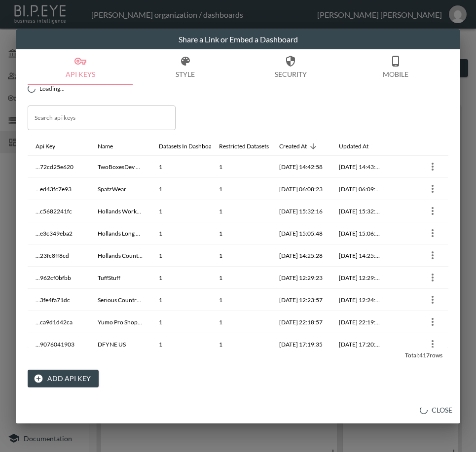  Describe the element at coordinates (419, 167) in the screenshot. I see `th: {"key":null,"ref":null,"props":{"row":{"id":"37139afd-529e-40aa-a1bb-43fa5d797e1f","apiKey":"...7...` at that location.